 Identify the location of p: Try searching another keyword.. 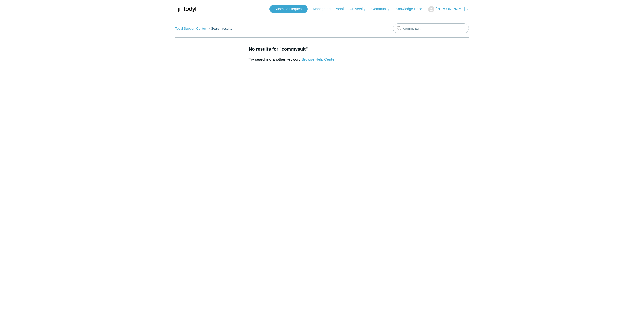
(359, 59).